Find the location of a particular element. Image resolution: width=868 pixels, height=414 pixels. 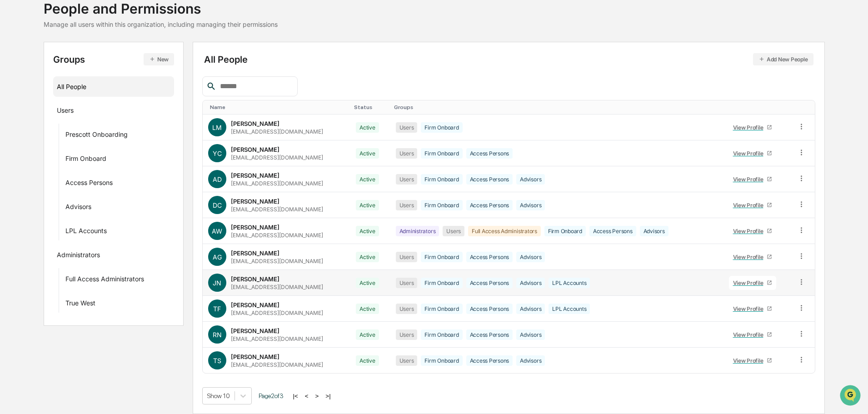

span: JN is located at coordinates (217, 283).